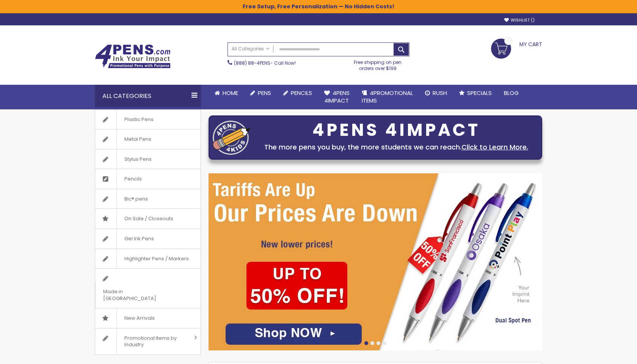 The image size is (637, 364). What do you see at coordinates (251, 49) in the screenshot?
I see `span: All Categories` at bounding box center [251, 49].